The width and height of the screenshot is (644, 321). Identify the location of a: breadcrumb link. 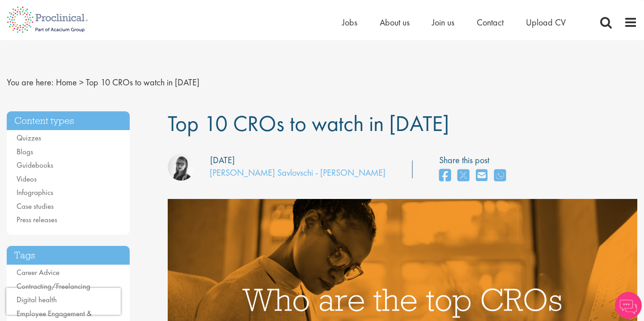
(66, 82).